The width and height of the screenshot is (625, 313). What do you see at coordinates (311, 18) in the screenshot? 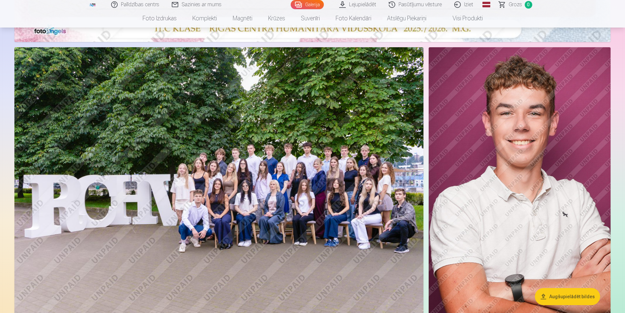
I see `a: Suvenīri` at bounding box center [311, 18].